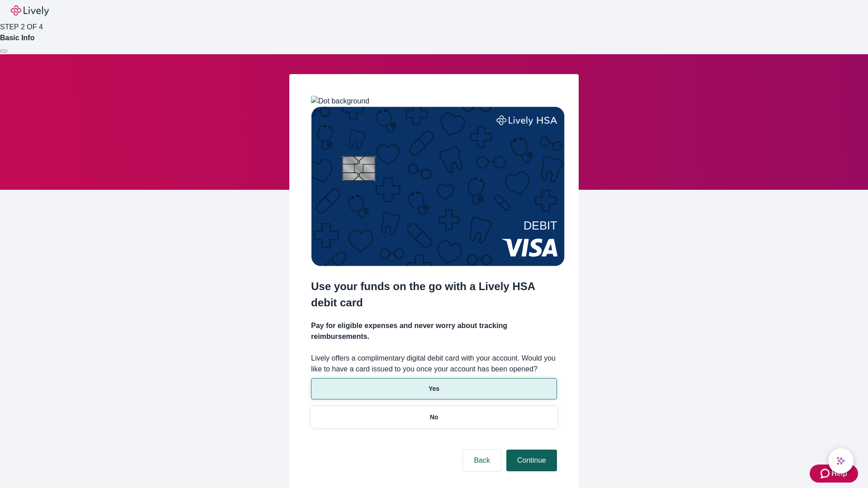  Describe the element at coordinates (434, 417) in the screenshot. I see `p: No` at that location.